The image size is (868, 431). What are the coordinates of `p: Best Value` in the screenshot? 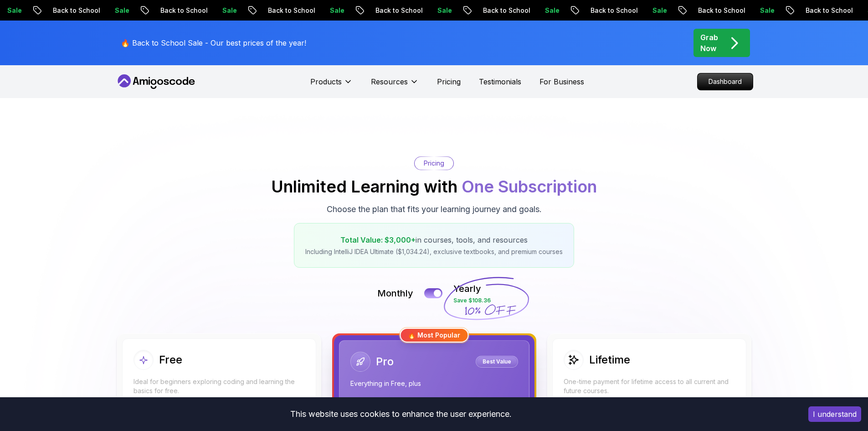 It's located at (497, 362).